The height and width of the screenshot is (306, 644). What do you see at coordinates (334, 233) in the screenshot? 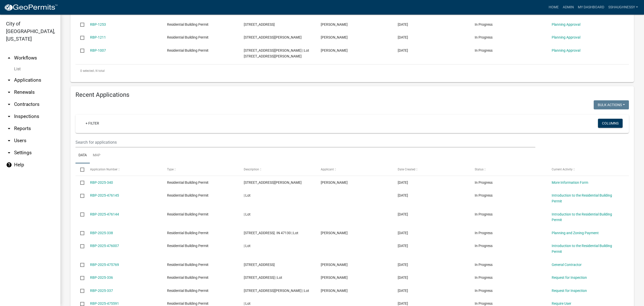
I see `span: Peter Nudd` at bounding box center [334, 233].